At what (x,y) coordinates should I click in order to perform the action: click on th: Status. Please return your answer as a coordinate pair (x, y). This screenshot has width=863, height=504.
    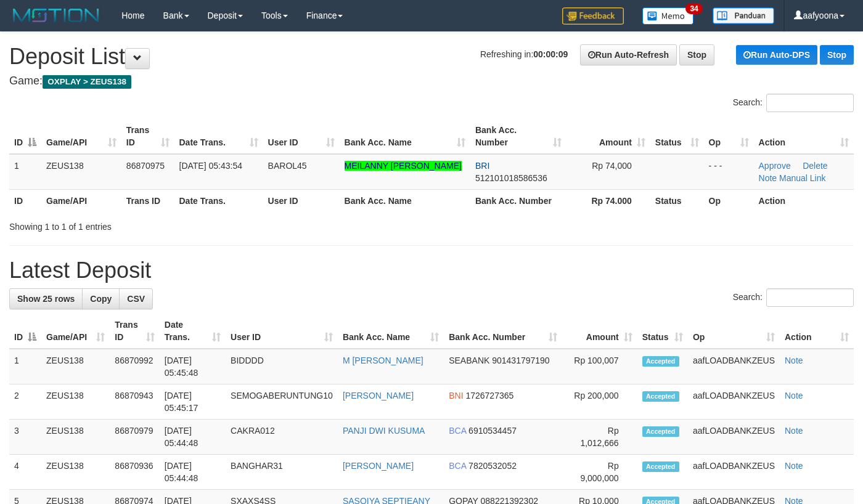
    Looking at the image, I should click on (677, 200).